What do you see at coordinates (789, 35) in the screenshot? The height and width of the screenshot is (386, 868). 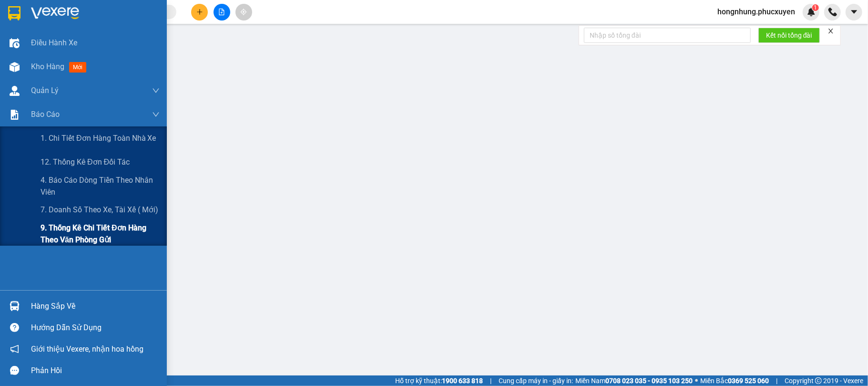 I see `span: Kết nối tổng đài` at bounding box center [789, 35].